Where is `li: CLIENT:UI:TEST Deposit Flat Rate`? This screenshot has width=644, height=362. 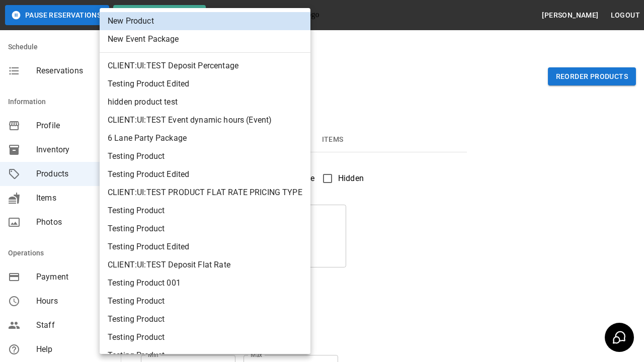
li: CLIENT:UI:TEST Deposit Flat Rate is located at coordinates (205, 265).